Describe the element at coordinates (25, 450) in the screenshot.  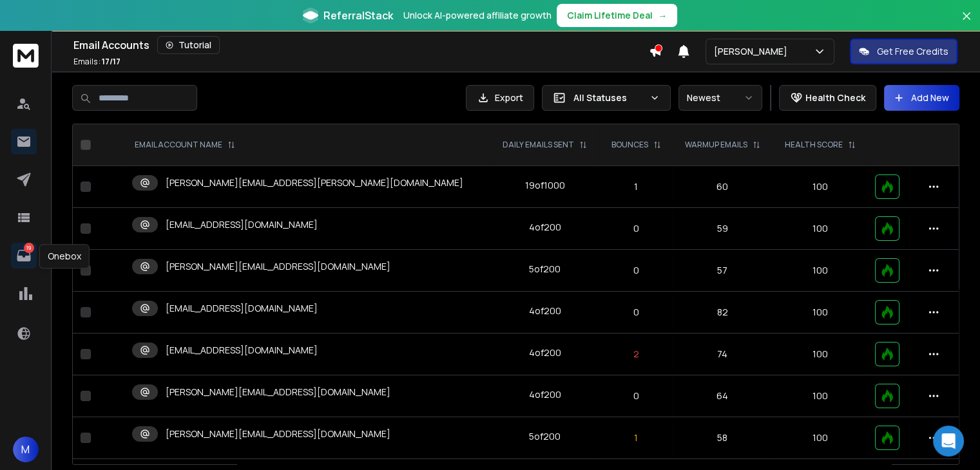
I see `button: M` at that location.